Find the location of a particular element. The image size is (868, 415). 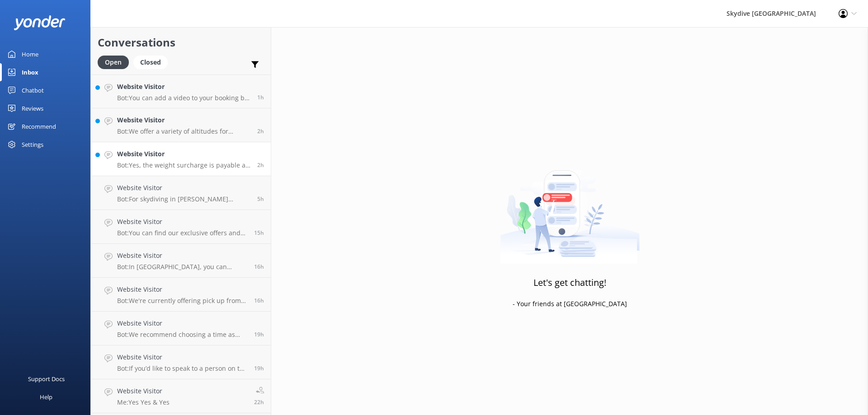

a: Website VisitorBot:We recommend choosing a time as early as possible in the day, as we typically ... is located at coordinates (181, 328).